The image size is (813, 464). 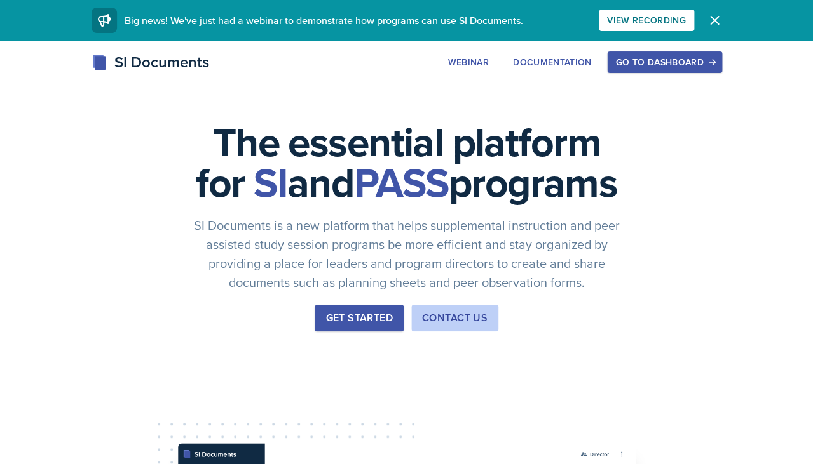 What do you see at coordinates (454, 318) in the screenshot?
I see `div: Contact Us` at bounding box center [454, 318].